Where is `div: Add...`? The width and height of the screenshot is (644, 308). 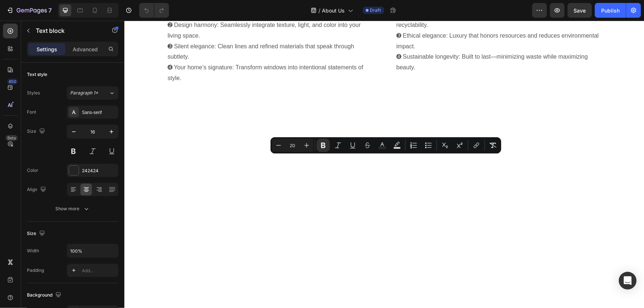 div: Add... is located at coordinates (99, 271).